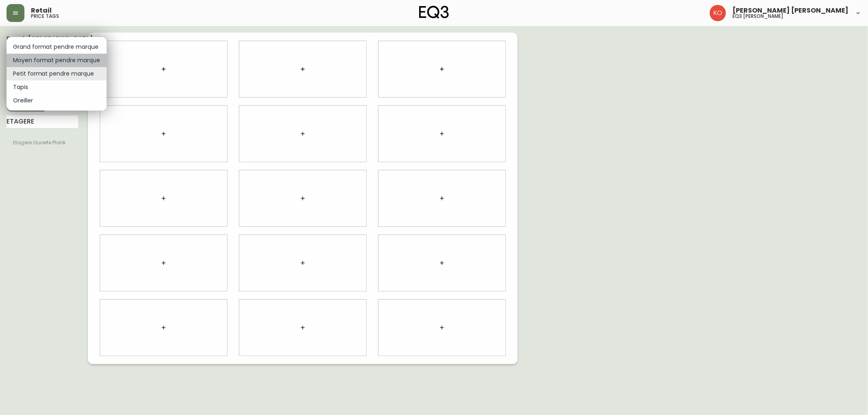 This screenshot has height=415, width=868. I want to click on li: Oreiller, so click(57, 100).